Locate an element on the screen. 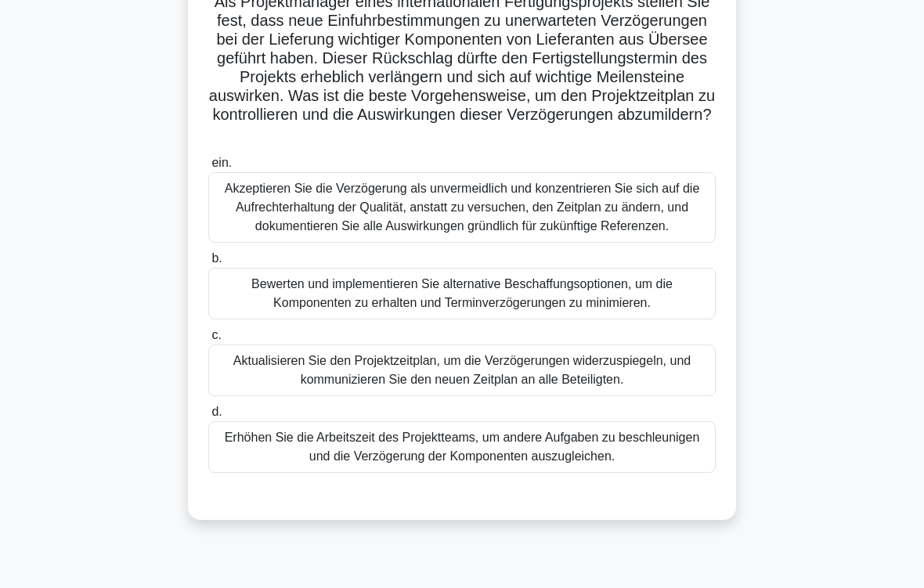 This screenshot has height=588, width=924. span: d. is located at coordinates (216, 411).